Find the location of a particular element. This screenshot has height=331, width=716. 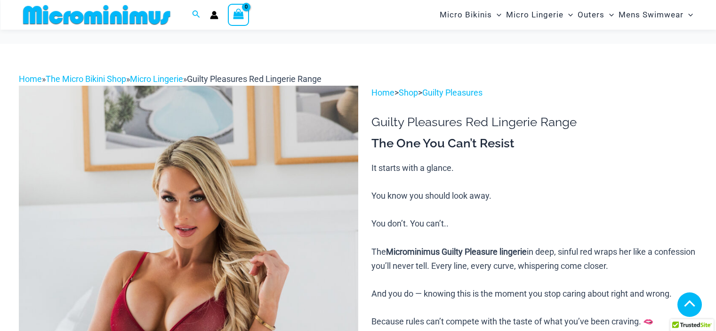

h1: Guilty Pleasures Red Lingerie Range is located at coordinates (534, 122).